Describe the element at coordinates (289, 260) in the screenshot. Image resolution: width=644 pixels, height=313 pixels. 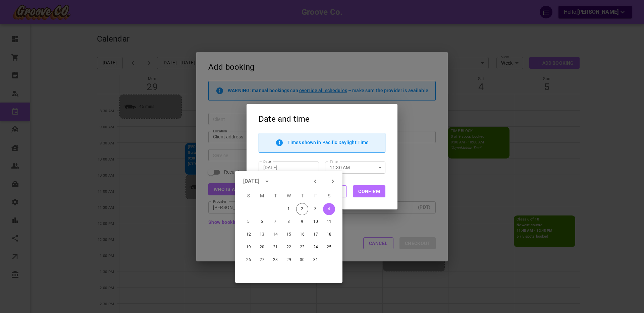
I see `button: 29` at that location.